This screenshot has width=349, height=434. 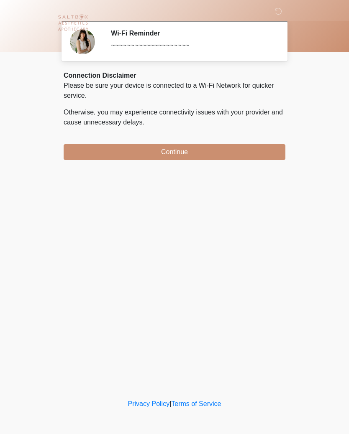 I want to click on a: Privacy Policy, so click(x=149, y=404).